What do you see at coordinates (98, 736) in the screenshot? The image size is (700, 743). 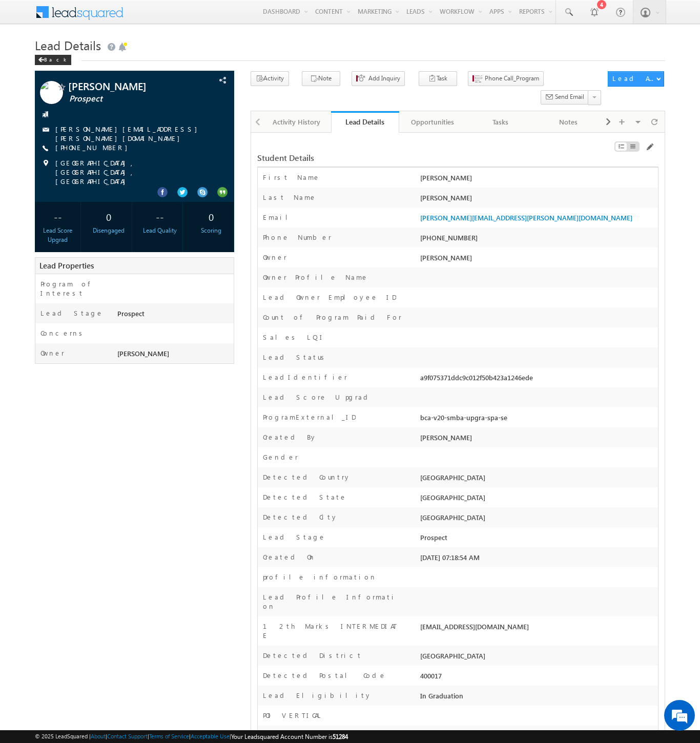 I see `a: About` at bounding box center [98, 736].